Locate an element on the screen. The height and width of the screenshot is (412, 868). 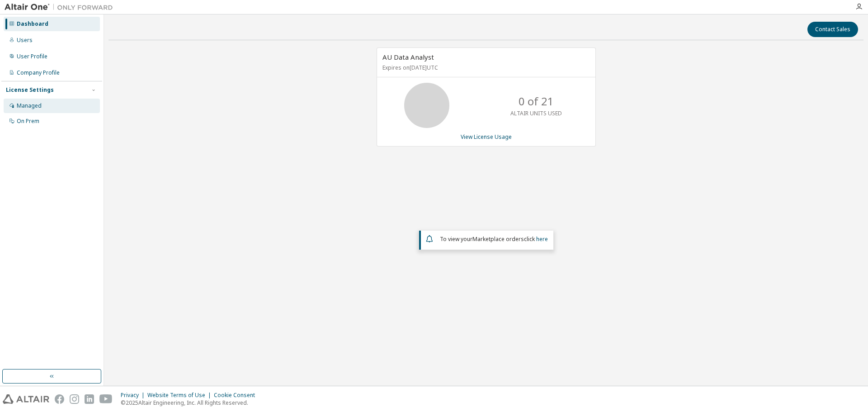
em: Marketplace orders is located at coordinates (498, 239).